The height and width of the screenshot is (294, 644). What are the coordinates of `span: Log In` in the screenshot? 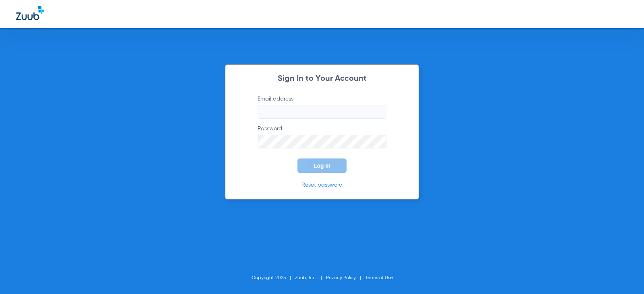 It's located at (322, 166).